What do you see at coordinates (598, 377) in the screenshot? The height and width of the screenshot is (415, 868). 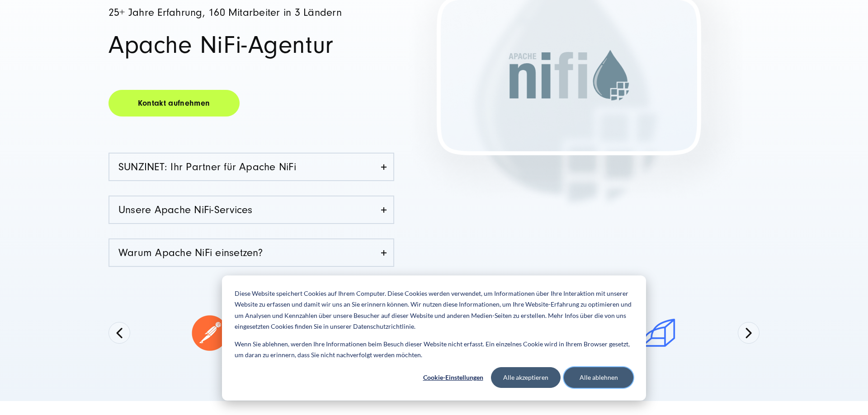 I see `button: Alle ablehnen` at bounding box center [598, 377].